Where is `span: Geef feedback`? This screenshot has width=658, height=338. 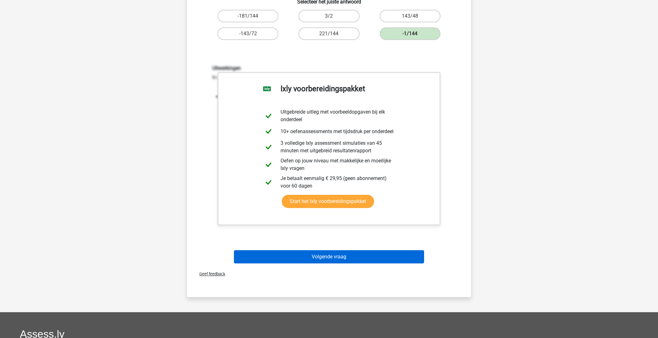
span: Geef feedback is located at coordinates (210, 274).